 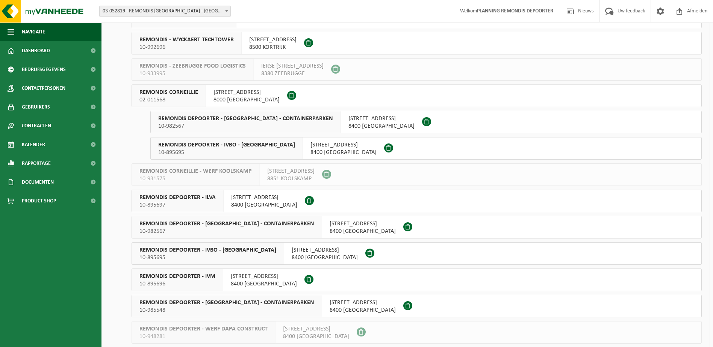 What do you see at coordinates (192, 74) in the screenshot?
I see `span: 10-933995` at bounding box center [192, 74].